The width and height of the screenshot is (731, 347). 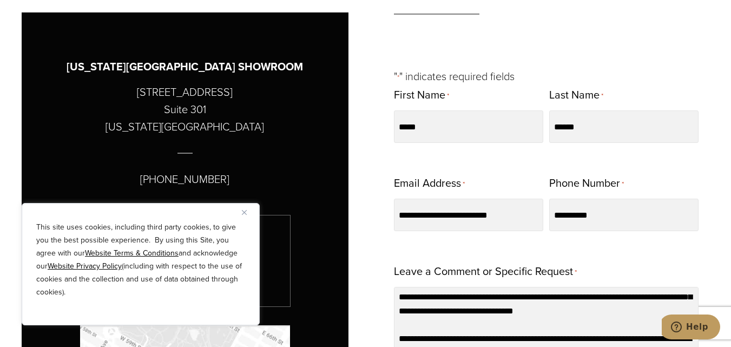 I want to click on p: This site uses cookies, including third party cookies, to give you the best possible experience. ..., so click(x=141, y=260).